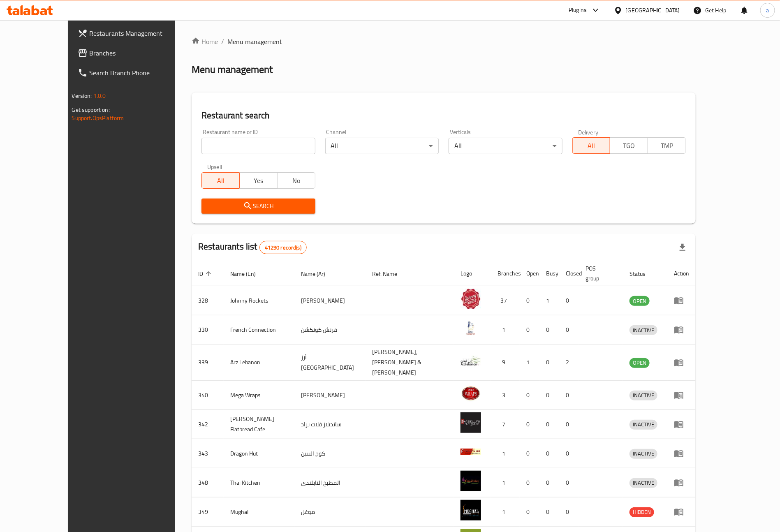 The height and width of the screenshot is (532, 780). I want to click on img: Thai Kitchen, so click(471, 482).